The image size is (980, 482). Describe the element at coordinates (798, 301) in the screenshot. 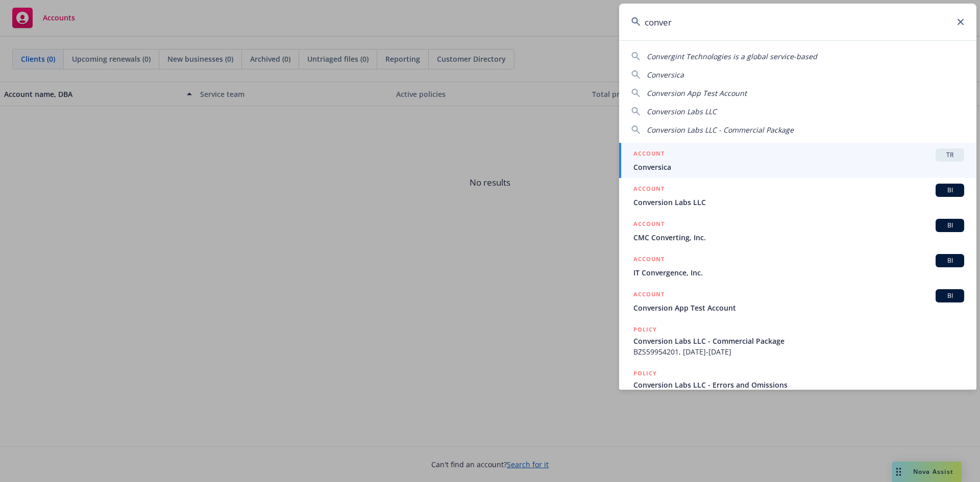

I see `a: ACCOUNTBIConversion App Test Account` at that location.